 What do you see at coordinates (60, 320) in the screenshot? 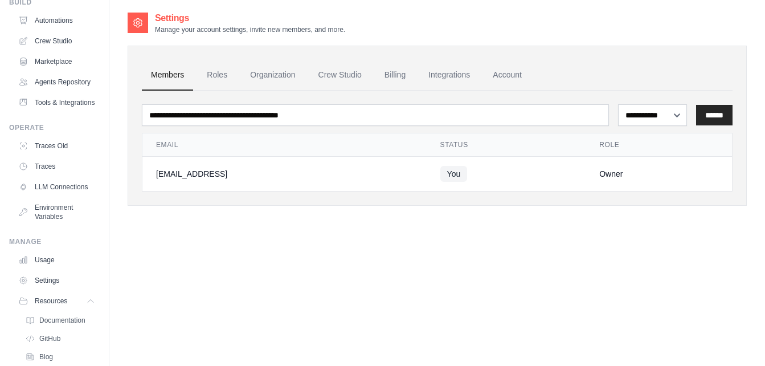
I see `a: Documentation` at bounding box center [60, 320].